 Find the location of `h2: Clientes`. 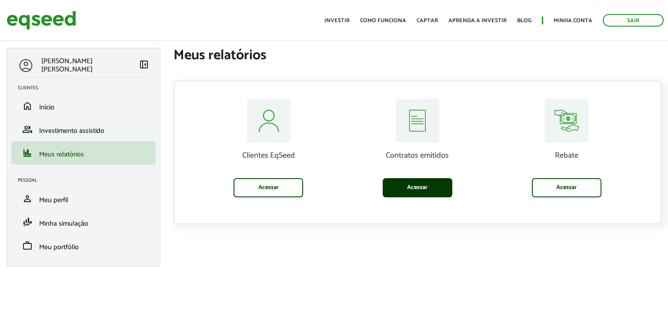

h2: Clientes is located at coordinates (87, 88).